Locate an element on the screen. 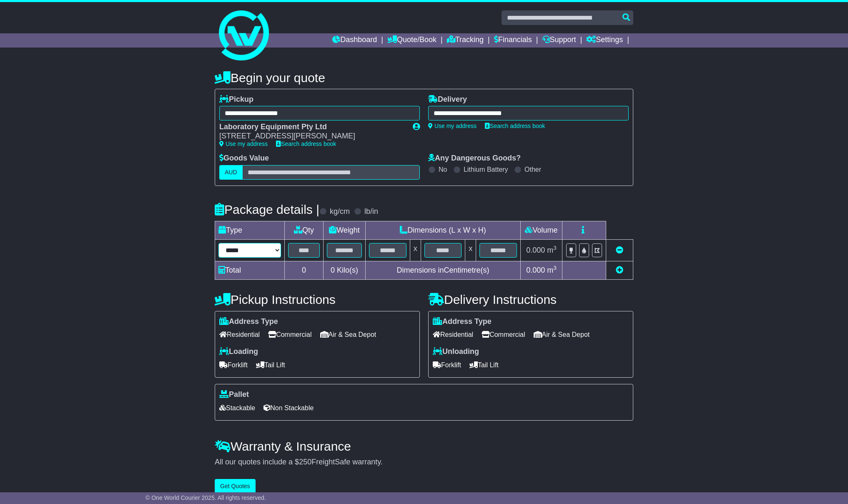  label: Pallet is located at coordinates (234, 395).